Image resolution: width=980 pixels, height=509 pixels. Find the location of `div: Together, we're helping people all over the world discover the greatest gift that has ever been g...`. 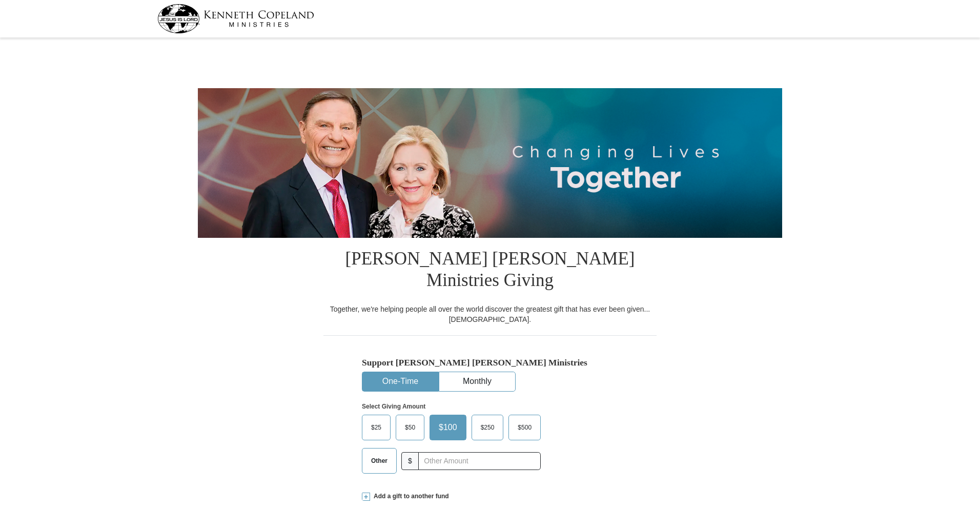

div: Together, we're helping people all over the world discover the greatest gift that has ever been g... is located at coordinates (490, 314).